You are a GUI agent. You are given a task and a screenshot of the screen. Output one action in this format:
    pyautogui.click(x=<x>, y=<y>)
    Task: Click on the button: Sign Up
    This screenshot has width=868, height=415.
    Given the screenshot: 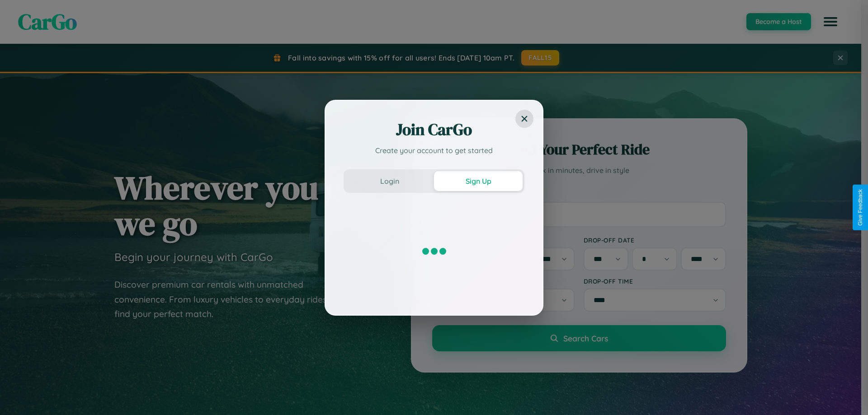 What is the action you would take?
    pyautogui.click(x=479, y=182)
    